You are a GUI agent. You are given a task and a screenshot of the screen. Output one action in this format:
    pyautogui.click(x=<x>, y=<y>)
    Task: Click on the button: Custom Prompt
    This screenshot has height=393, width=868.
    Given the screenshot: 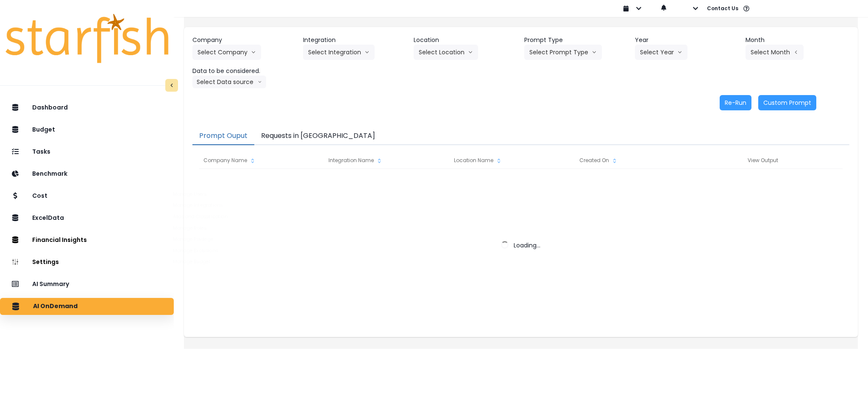 What is the action you would take?
    pyautogui.click(x=787, y=103)
    